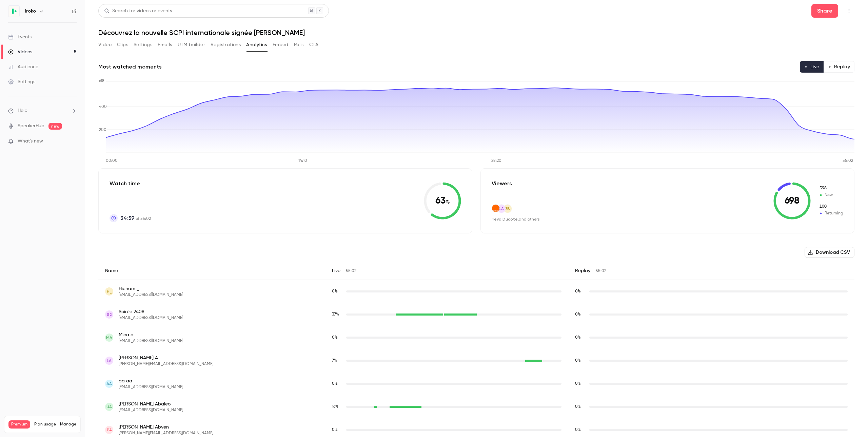  Describe the element at coordinates (151, 335) in the screenshot. I see `span: Mica a` at that location.